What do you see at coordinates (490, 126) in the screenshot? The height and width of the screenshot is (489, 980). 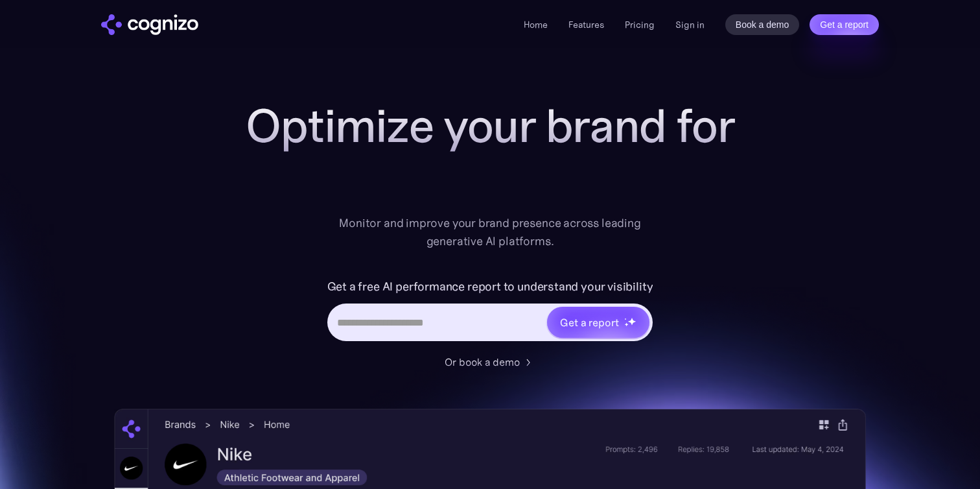 I see `h1: Optimize your brand for` at bounding box center [490, 126].